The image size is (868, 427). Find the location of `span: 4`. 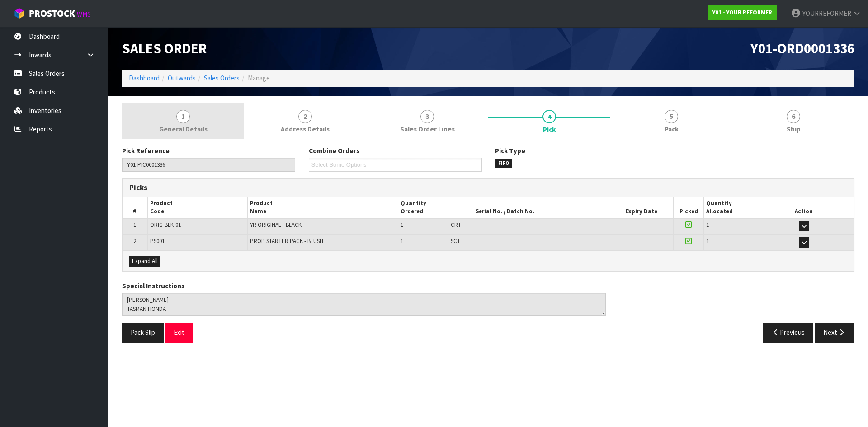

span: 4 is located at coordinates (549, 116).